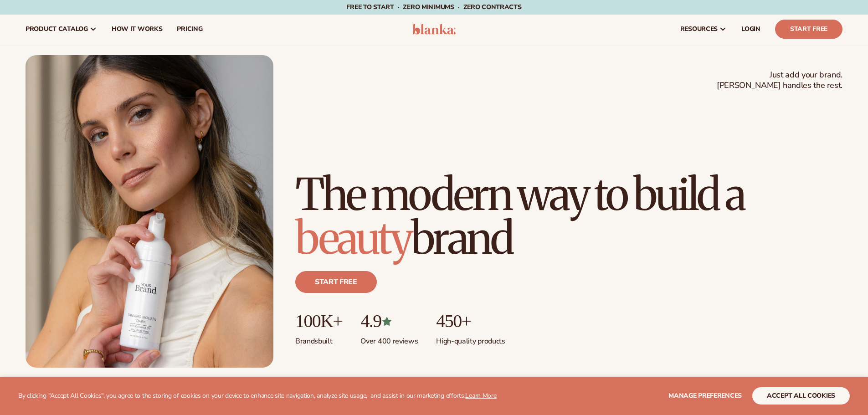 Image resolution: width=868 pixels, height=415 pixels. I want to click on p: Over 400 reviews, so click(389, 339).